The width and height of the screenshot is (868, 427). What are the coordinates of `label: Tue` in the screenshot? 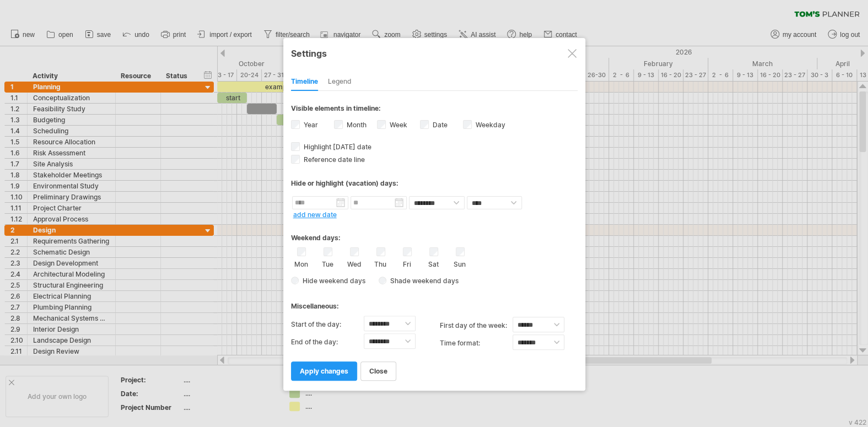 It's located at (328, 263).